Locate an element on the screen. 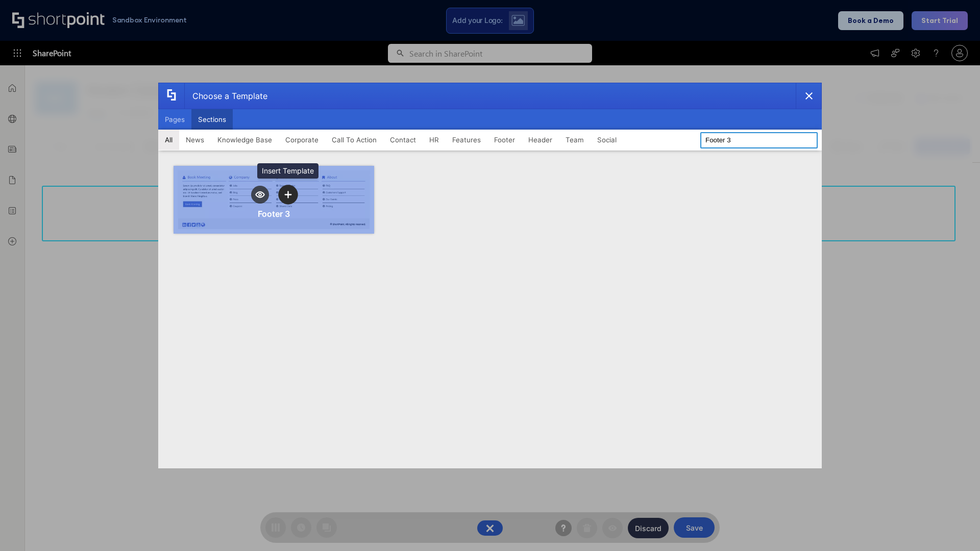 Image resolution: width=980 pixels, height=551 pixels. button: All is located at coordinates (169, 140).